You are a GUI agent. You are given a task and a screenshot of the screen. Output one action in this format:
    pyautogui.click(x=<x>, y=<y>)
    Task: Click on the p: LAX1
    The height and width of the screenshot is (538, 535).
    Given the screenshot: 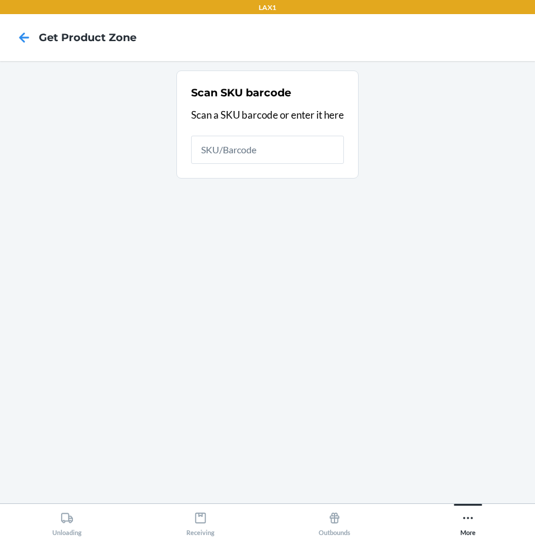 What is the action you would take?
    pyautogui.click(x=267, y=8)
    